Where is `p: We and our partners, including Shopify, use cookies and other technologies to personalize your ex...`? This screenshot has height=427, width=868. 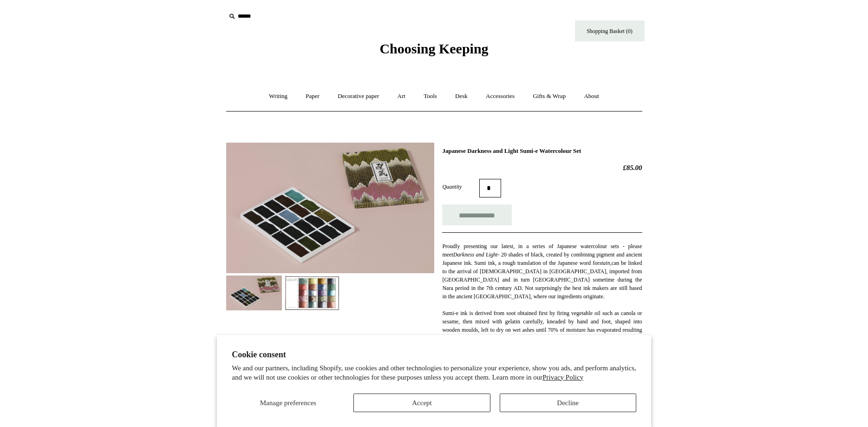
p: We and our partners, including Shopify, use cookies and other technologies to personalize your ex... is located at coordinates (434, 373).